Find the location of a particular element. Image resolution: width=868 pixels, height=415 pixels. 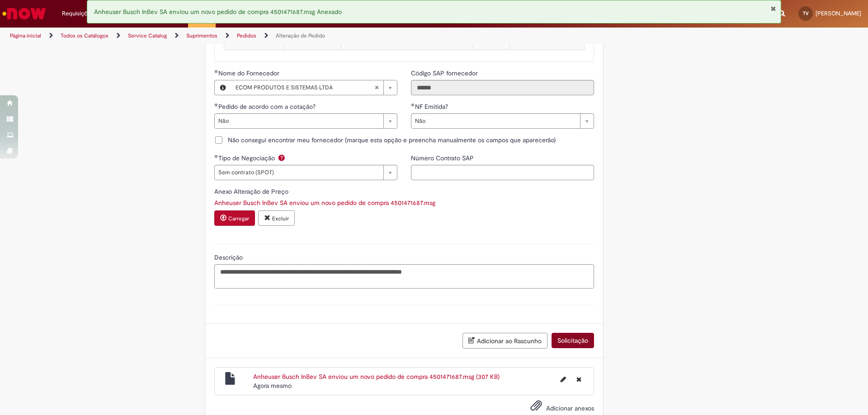

span: Agora mesmo is located at coordinates (272, 385).